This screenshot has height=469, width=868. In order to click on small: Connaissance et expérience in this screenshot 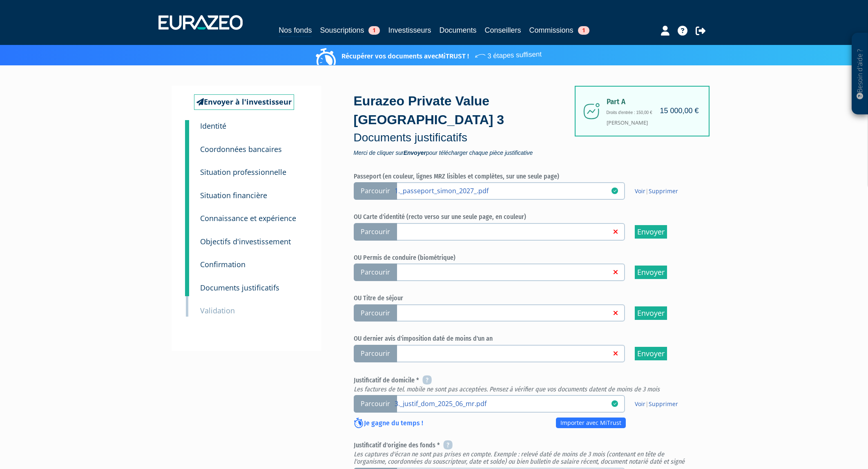, I will do `click(248, 218)`.